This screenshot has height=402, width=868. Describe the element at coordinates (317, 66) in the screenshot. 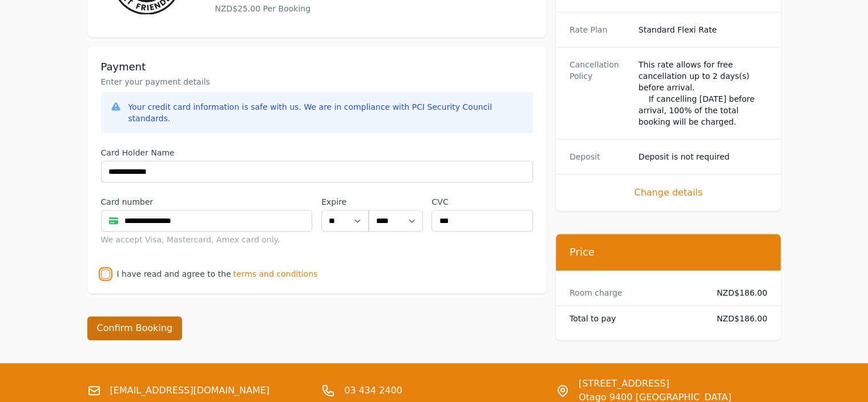

I see `h3: Payment` at that location.